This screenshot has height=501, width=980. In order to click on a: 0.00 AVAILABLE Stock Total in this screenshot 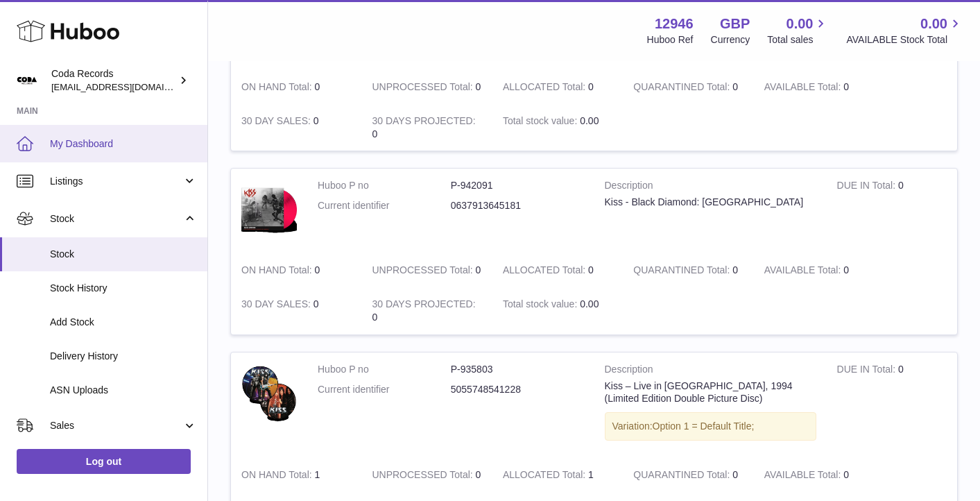, I will do `click(905, 31)`.